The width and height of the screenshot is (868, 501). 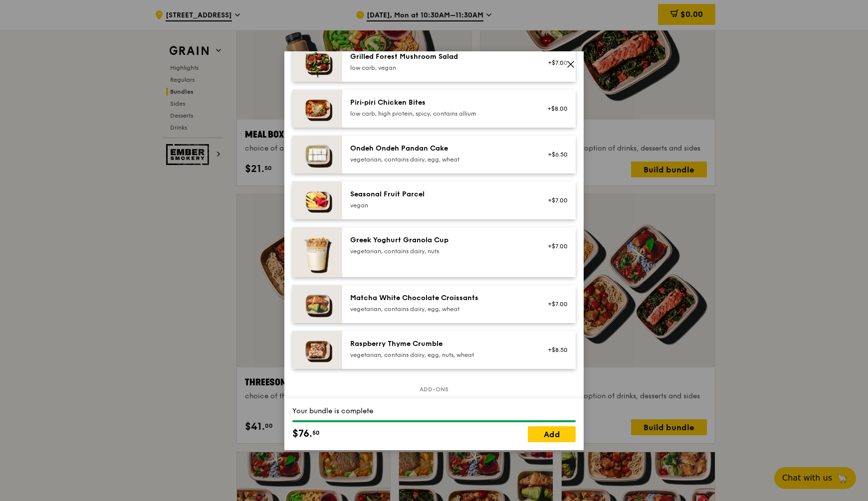 I want to click on span: 50, so click(x=316, y=432).